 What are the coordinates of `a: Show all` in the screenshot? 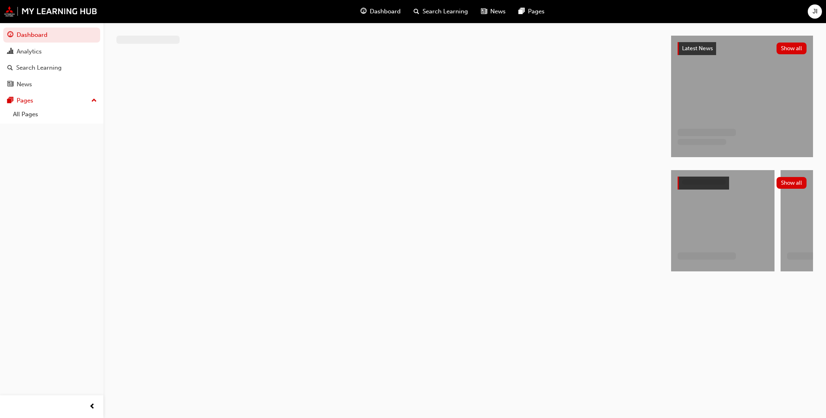 It's located at (742, 183).